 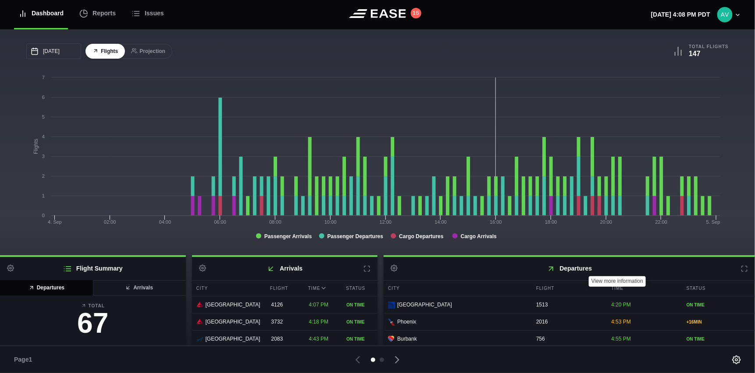 I want to click on button: 16, so click(x=416, y=13).